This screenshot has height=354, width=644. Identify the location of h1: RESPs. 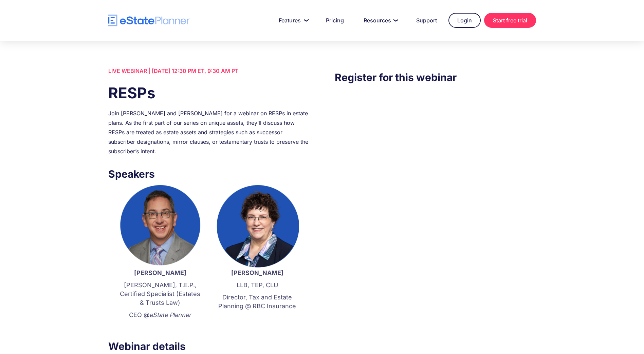
(209, 93).